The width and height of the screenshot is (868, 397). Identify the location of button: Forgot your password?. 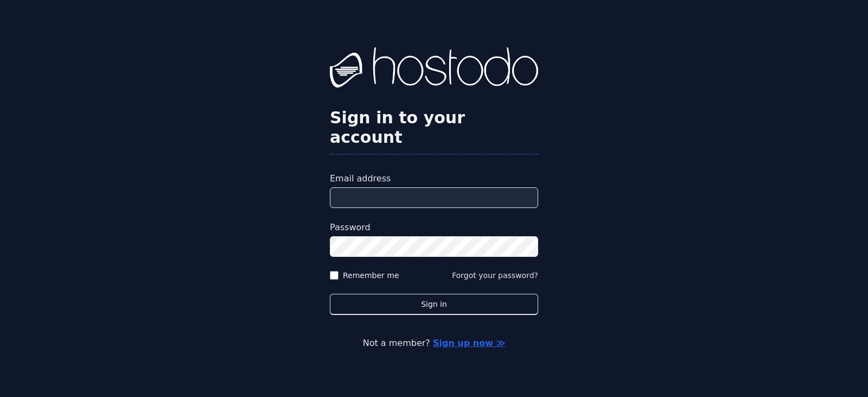
(494, 275).